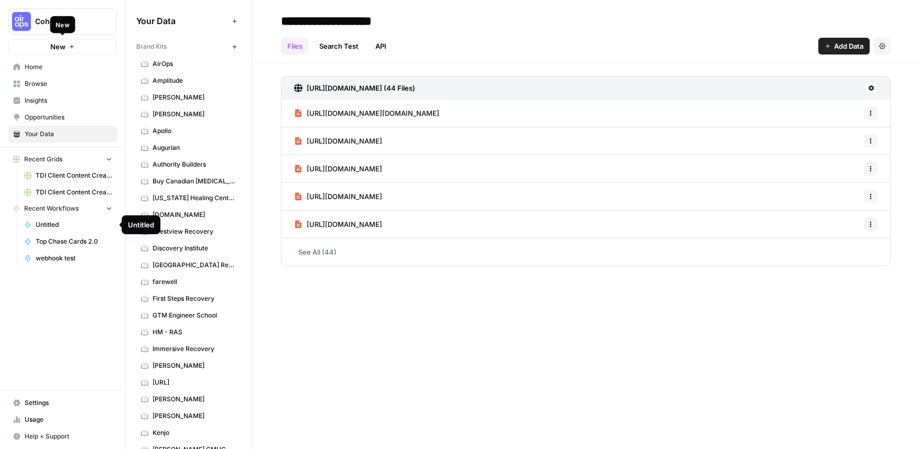 This screenshot has height=449, width=920. What do you see at coordinates (74, 258) in the screenshot?
I see `span: webhook test` at bounding box center [74, 258].